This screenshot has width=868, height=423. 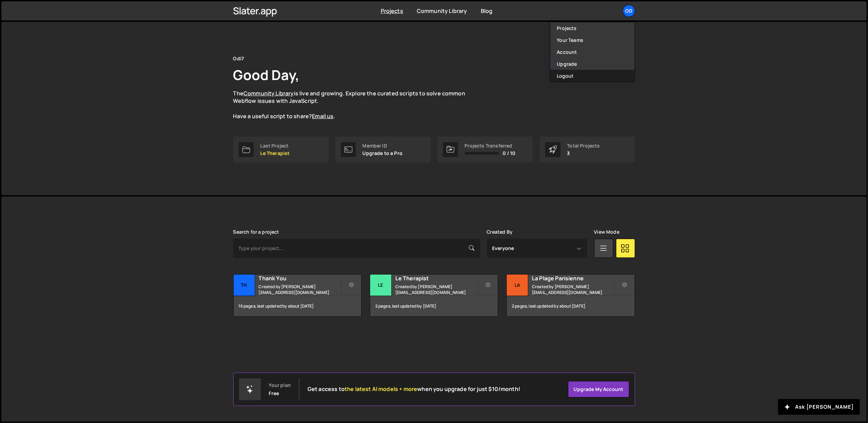 What do you see at coordinates (280, 385) in the screenshot?
I see `div: Your plan` at bounding box center [280, 385].